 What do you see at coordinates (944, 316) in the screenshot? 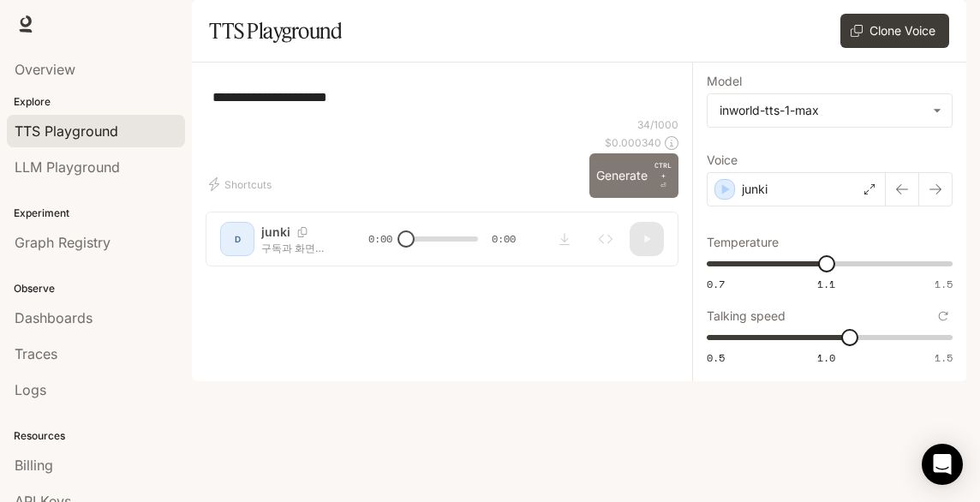
I see `button: Reset to default` at bounding box center [944, 316].